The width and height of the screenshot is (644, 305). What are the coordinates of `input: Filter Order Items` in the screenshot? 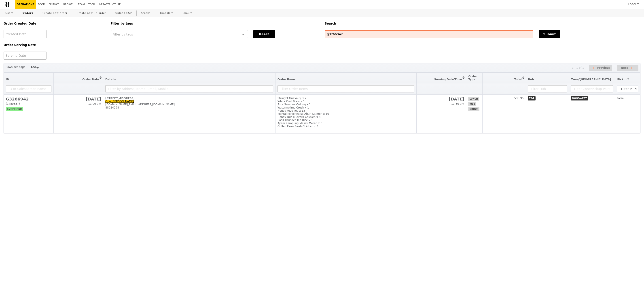 It's located at (346, 89).